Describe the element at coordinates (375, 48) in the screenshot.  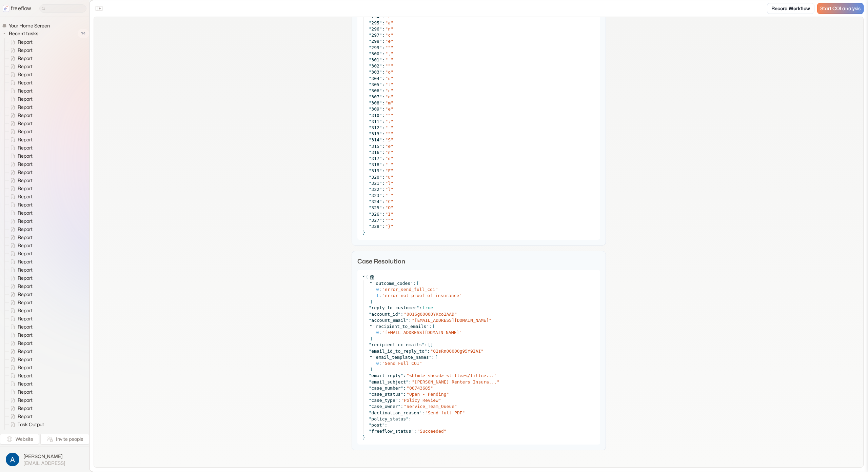
I see `span: 299` at that location.